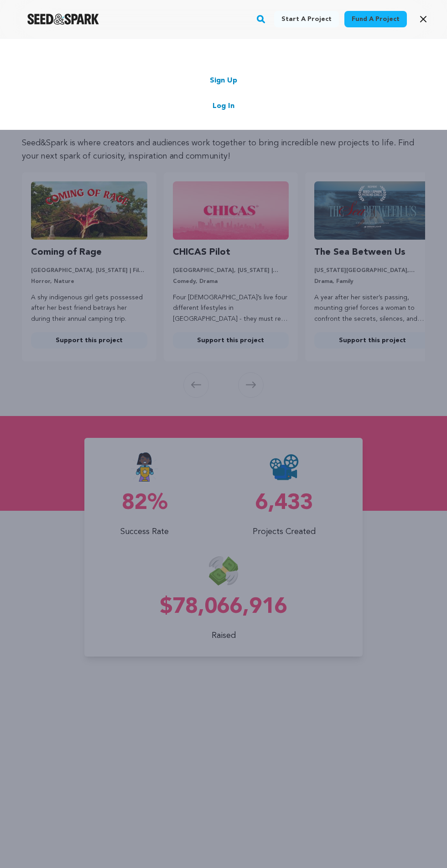 Image resolution: width=447 pixels, height=868 pixels. I want to click on img: Seed&Spark Logo Dark Mode, so click(63, 19).